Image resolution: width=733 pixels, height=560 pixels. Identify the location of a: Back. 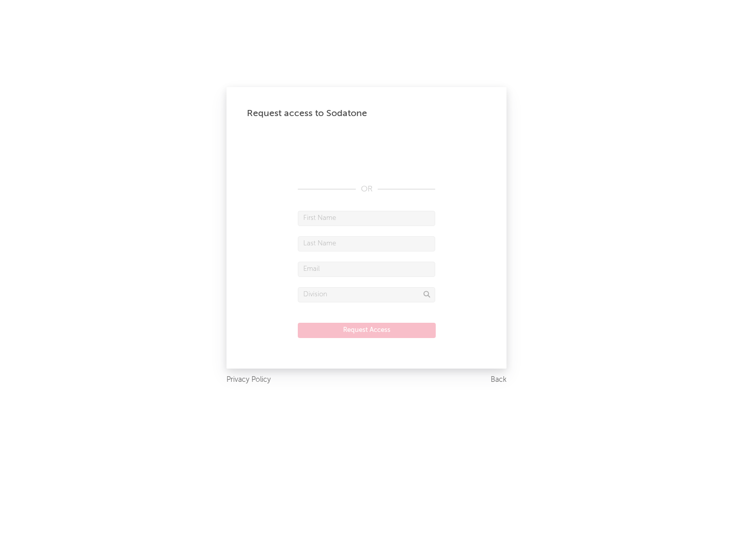
(499, 380).